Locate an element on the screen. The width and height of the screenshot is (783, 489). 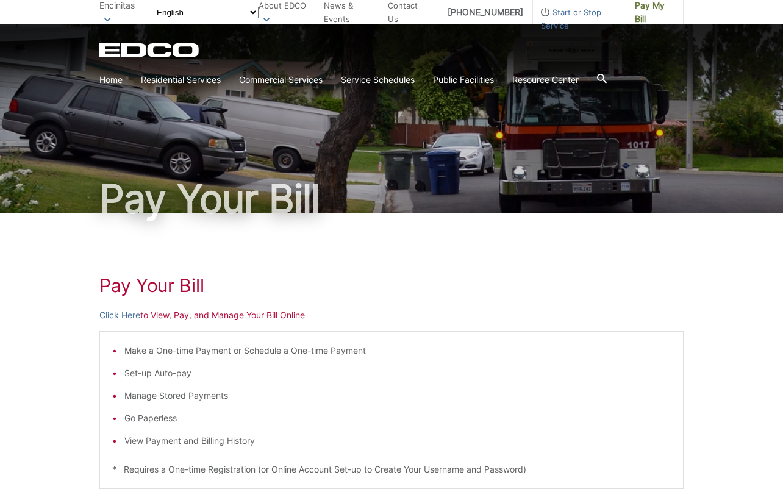
p: * Requires a One-time Registration (or Online Account Set-up to Create Your Username and Password) is located at coordinates (392, 470).